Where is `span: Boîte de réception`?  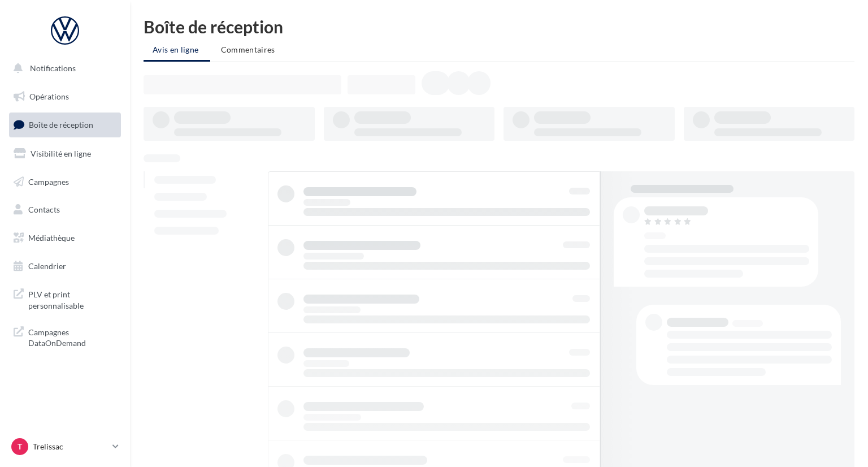 span: Boîte de réception is located at coordinates (61, 124).